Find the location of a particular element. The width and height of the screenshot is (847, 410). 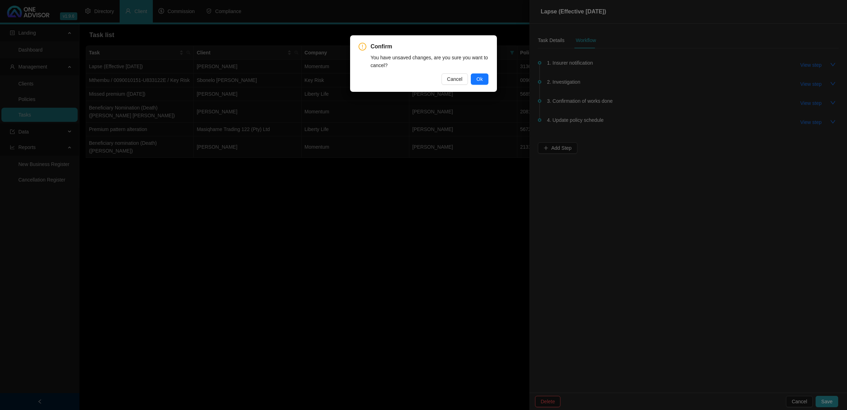

div: You have unsaved changes, are you sure you want to cancel? is located at coordinates (430, 61).